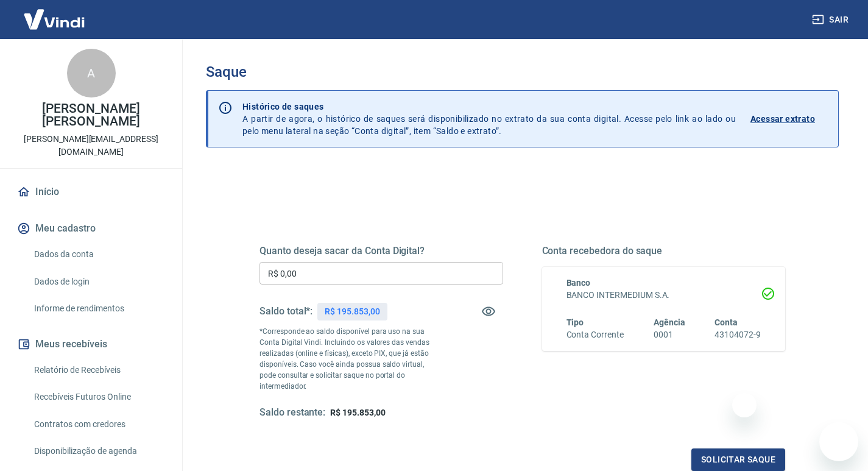 The height and width of the screenshot is (471, 868). I want to click on h5: Saldo total*:, so click(286, 312).